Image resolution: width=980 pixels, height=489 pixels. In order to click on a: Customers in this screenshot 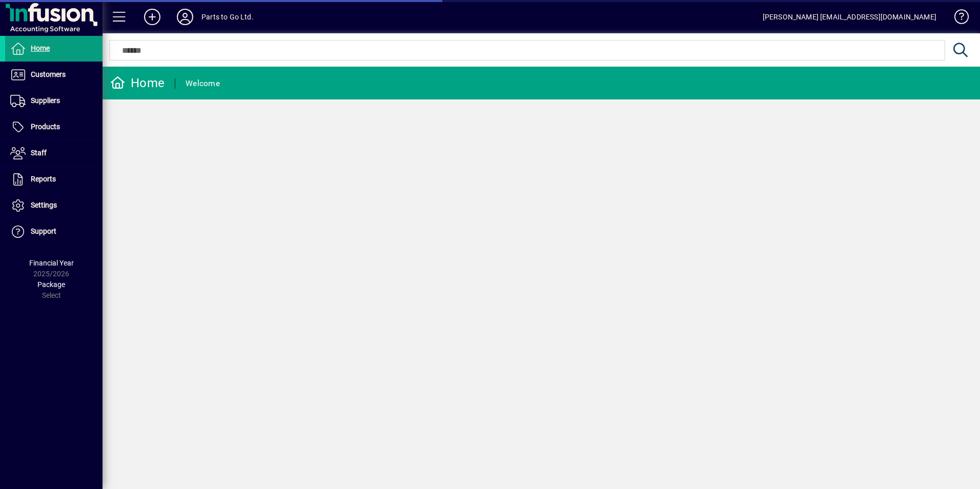, I will do `click(54, 75)`.